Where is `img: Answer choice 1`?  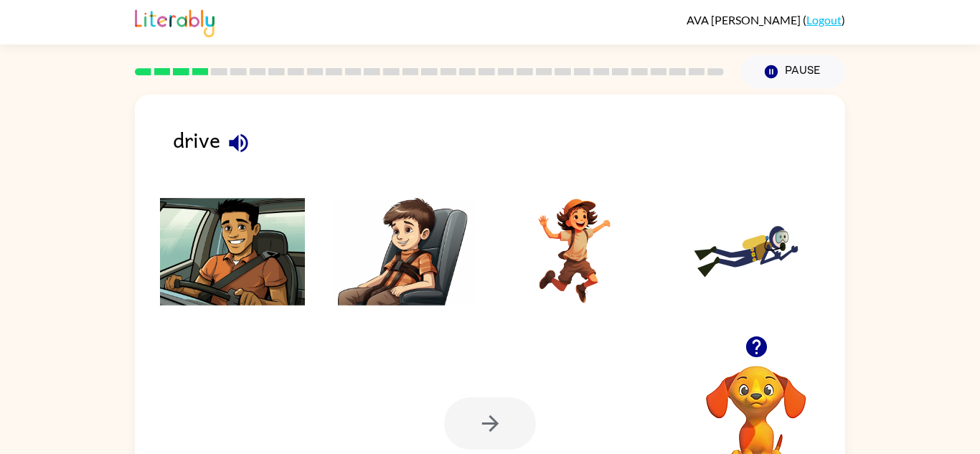 img: Answer choice 1 is located at coordinates (233, 252).